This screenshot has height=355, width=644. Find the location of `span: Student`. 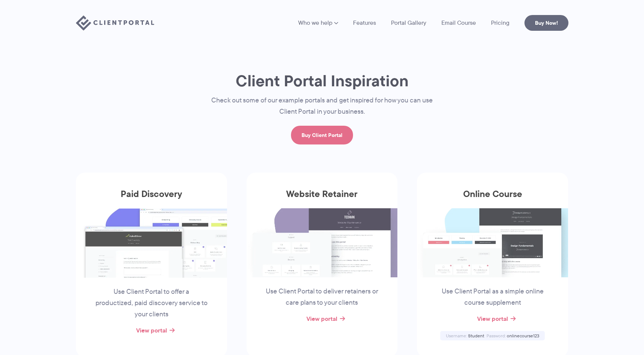

span: Student is located at coordinates (476, 336).